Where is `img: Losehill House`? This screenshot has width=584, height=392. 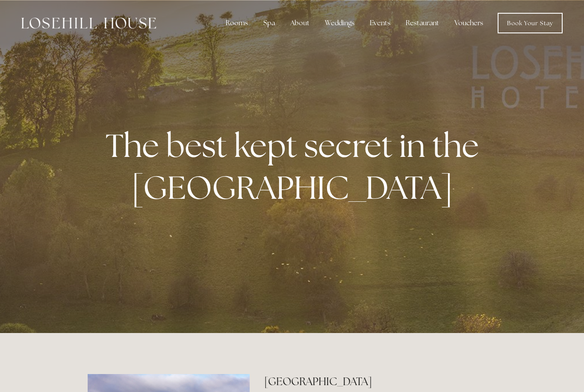
img: Losehill House is located at coordinates (88, 23).